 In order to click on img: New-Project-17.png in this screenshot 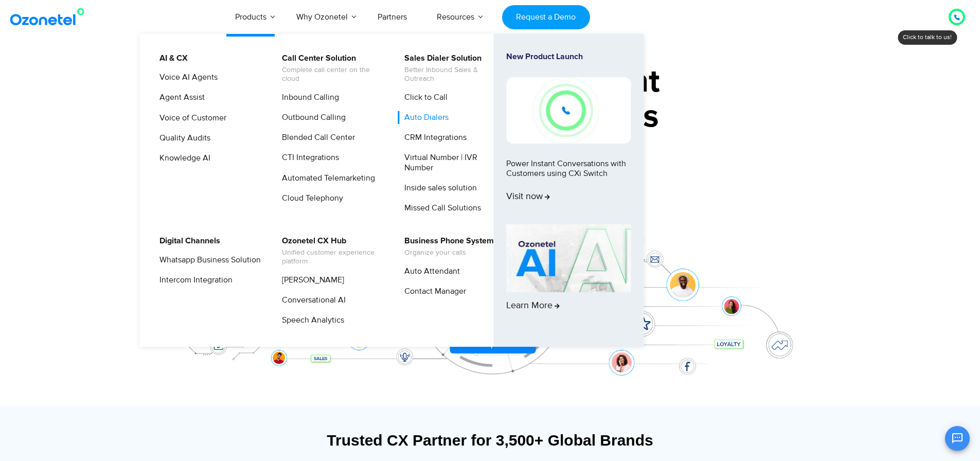, I will do `click(569, 110)`.